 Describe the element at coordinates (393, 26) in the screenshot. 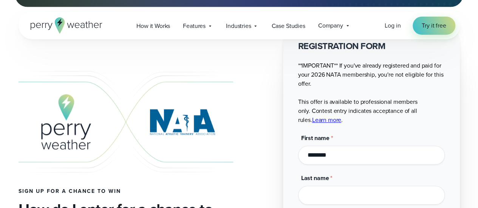

I see `a: Log in` at that location.